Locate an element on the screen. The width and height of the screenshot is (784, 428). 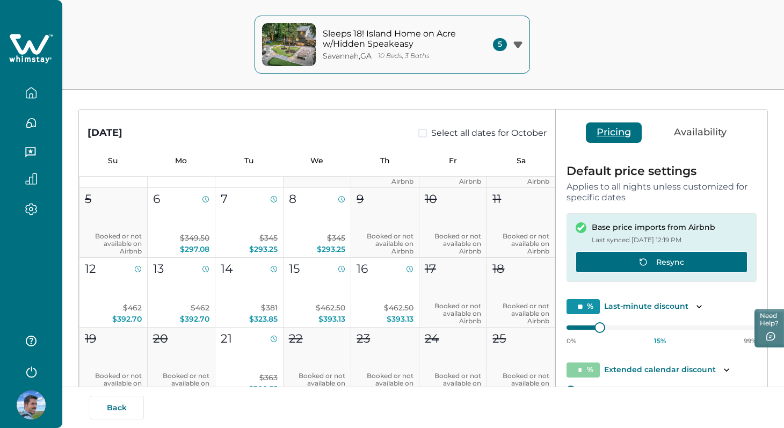
span: Select all dates for October is located at coordinates (489, 133).